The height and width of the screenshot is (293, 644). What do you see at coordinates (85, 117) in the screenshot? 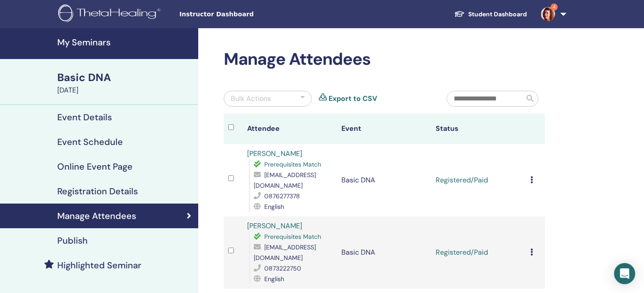
I see `h4: Event Details` at bounding box center [85, 117].